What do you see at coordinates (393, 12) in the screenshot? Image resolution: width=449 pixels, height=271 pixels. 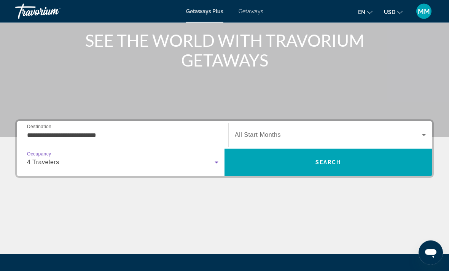 I see `button: Change currency` at bounding box center [393, 12].